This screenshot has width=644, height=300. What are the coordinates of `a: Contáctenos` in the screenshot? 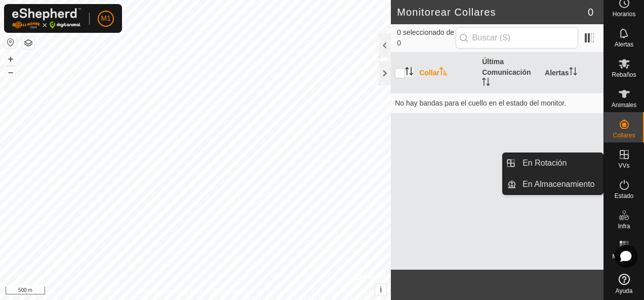 It's located at (230, 291).